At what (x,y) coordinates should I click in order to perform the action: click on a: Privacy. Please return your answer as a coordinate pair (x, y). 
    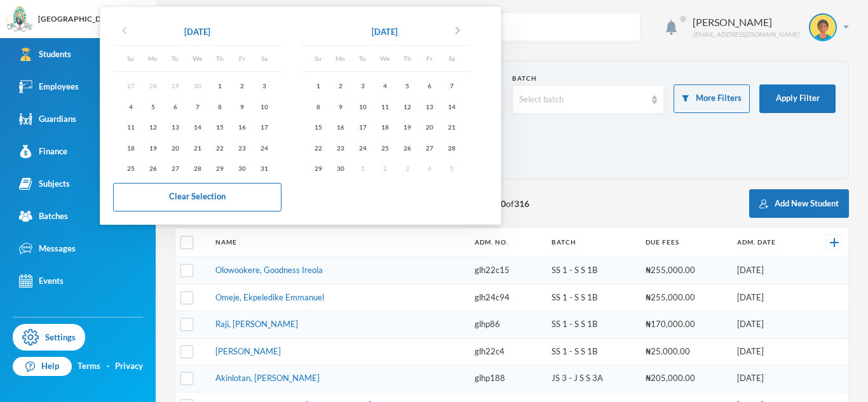
    Looking at the image, I should click on (129, 366).